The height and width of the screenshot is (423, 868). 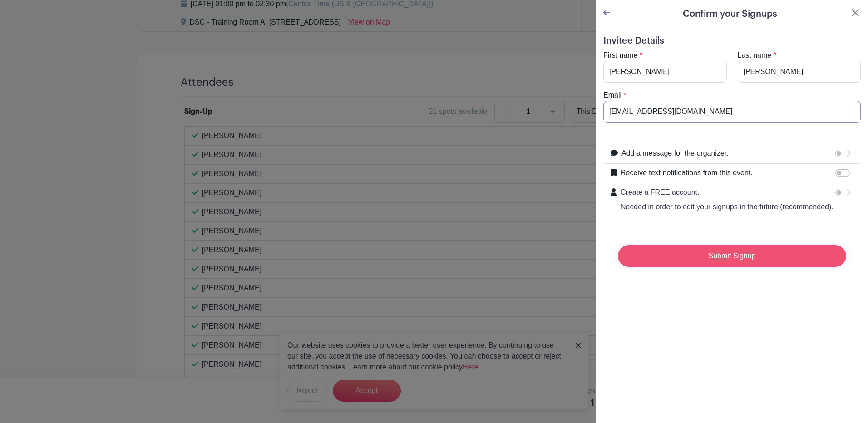 I want to click on label: Receive text notifications from this event., so click(x=686, y=173).